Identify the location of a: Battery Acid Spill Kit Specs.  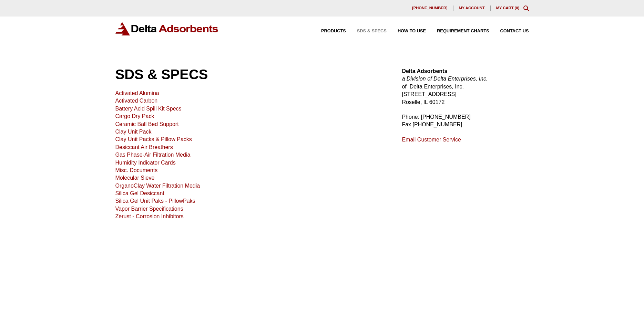
(149, 108).